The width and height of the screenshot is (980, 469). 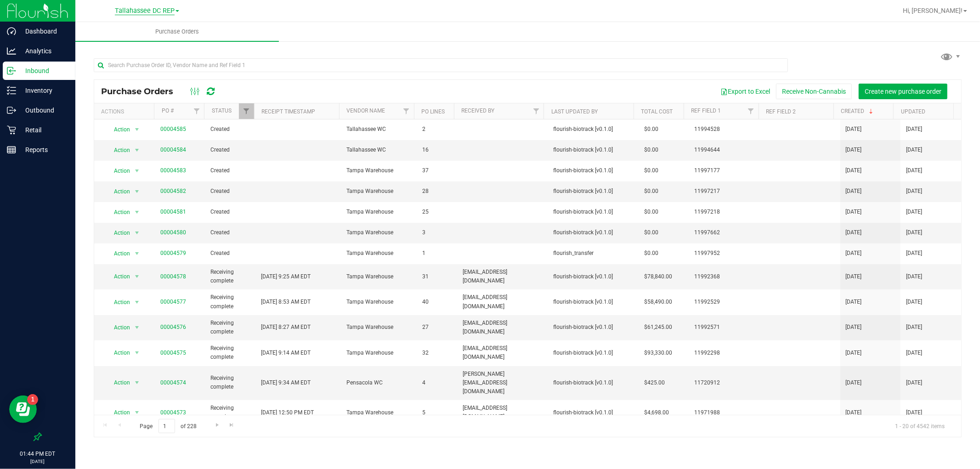 What do you see at coordinates (173, 129) in the screenshot?
I see `a: 00004585` at bounding box center [173, 129].